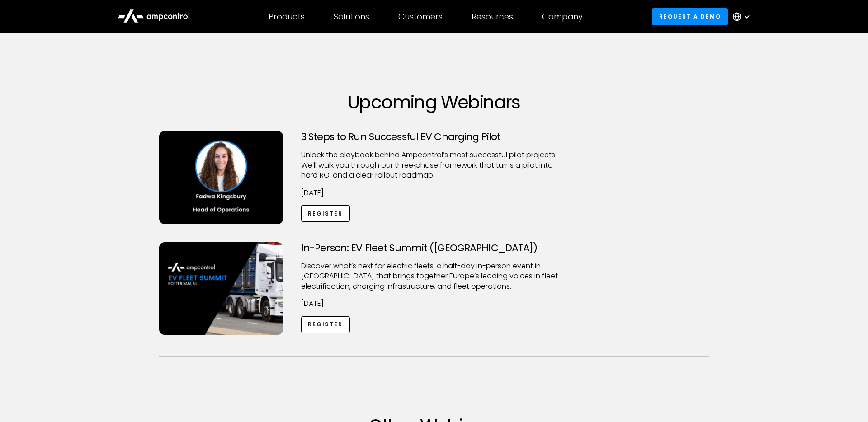  What do you see at coordinates (434, 165) in the screenshot?
I see `p: Unlock the playbook behind Ampcontrol’s most successful pilot projects. We’ll walk you through ou...` at bounding box center [434, 165].